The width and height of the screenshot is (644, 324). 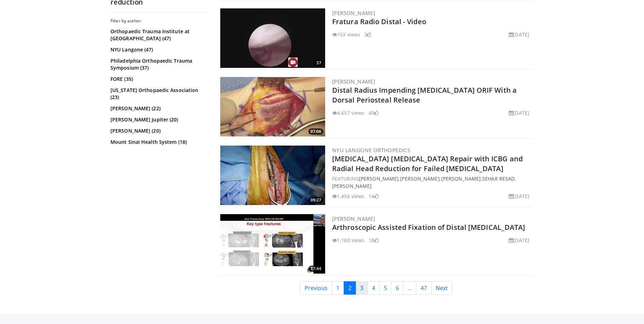 What do you see at coordinates (159, 21) in the screenshot?
I see `h3: Filter by author:` at bounding box center [159, 21].